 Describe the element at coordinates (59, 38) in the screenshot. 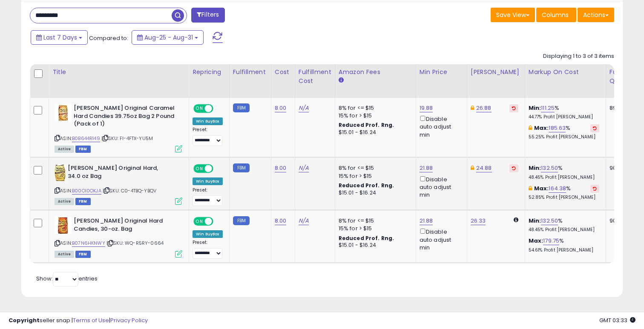

I see `button: Last 7 Days` at that location.